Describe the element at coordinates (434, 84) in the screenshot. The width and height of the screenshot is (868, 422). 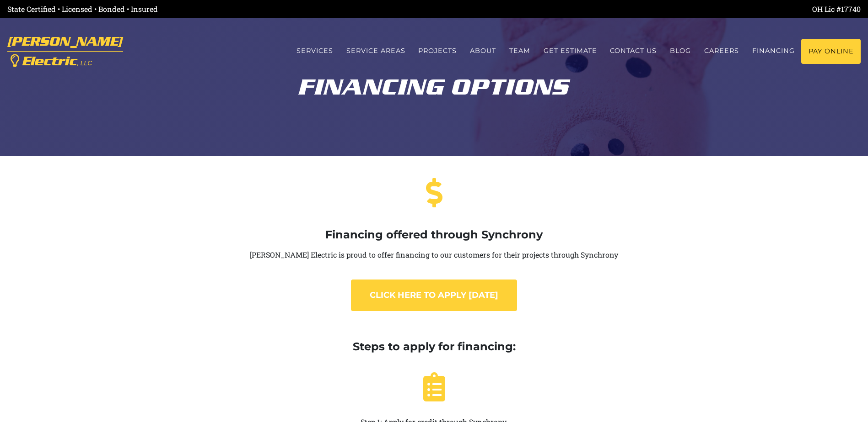
I see `div: Financing Options` at that location.